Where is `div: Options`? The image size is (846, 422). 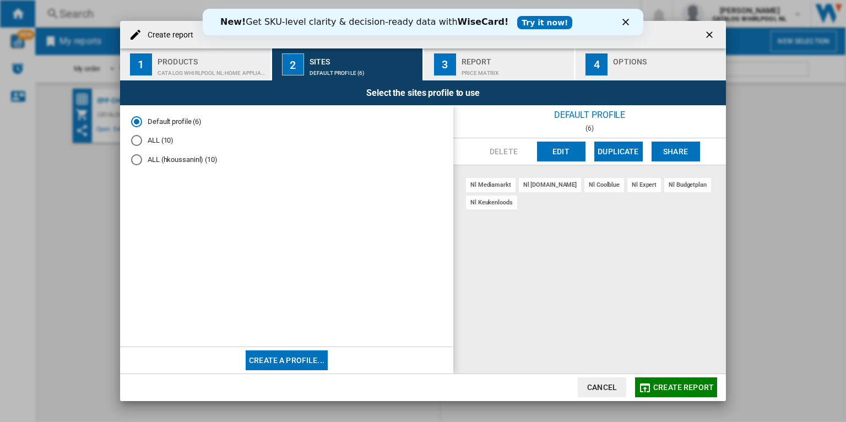 div: Options is located at coordinates (667, 58).